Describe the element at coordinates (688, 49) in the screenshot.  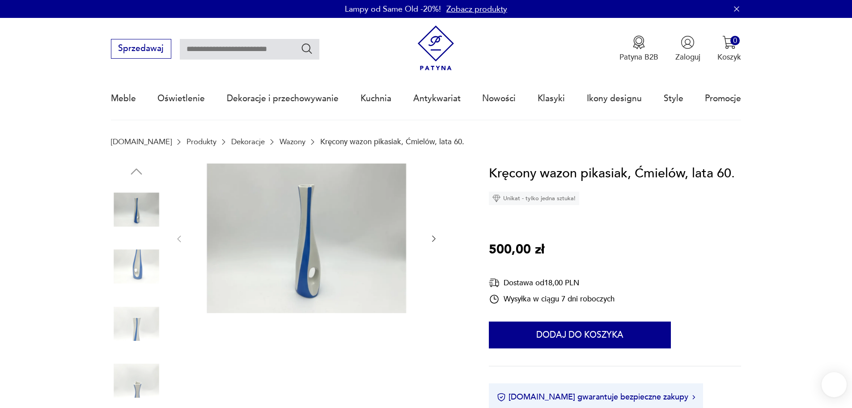
I see `button: Zaloguj` at that location.